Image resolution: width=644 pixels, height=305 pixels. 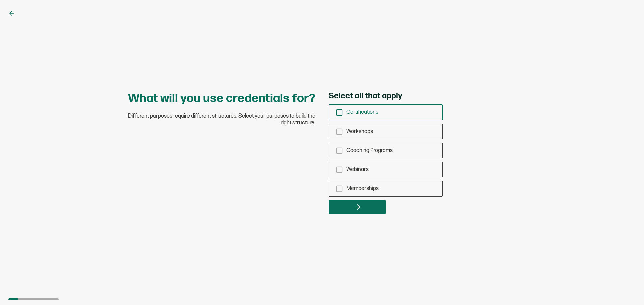 What do you see at coordinates (362, 112) in the screenshot?
I see `span: Certifications` at bounding box center [362, 112].